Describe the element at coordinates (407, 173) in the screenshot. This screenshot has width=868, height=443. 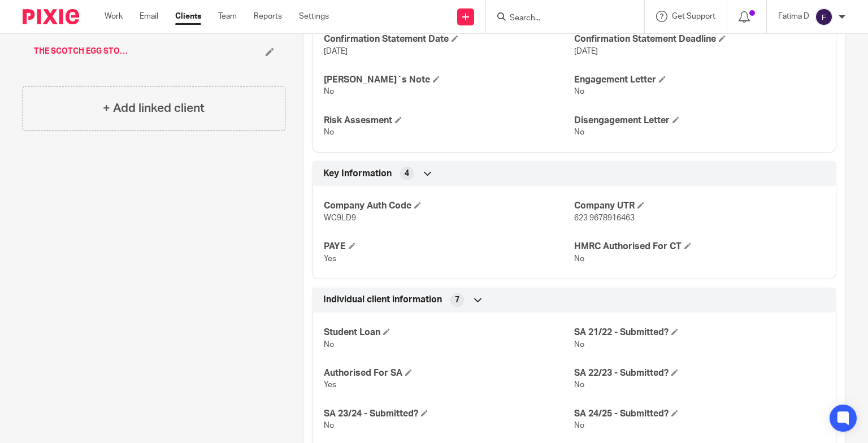
I see `span: 4` at that location.